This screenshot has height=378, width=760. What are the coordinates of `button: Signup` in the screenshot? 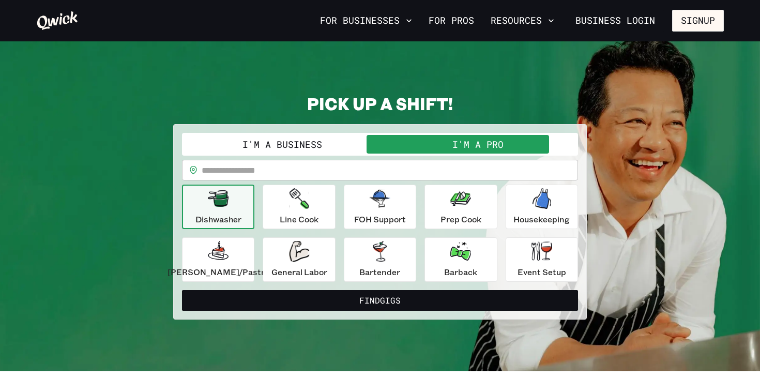 It's located at (698, 21).